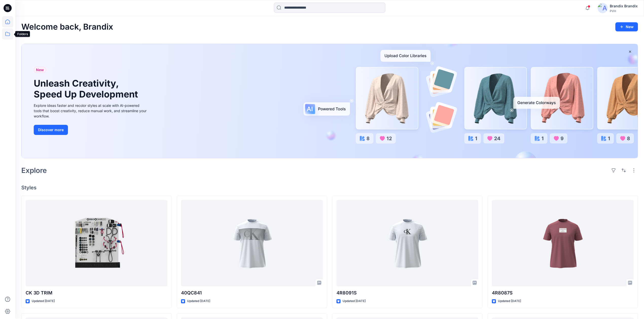 The image size is (644, 319). Describe the element at coordinates (90, 111) in the screenshot. I see `div: Explore ideas faster and recolor styles at scale with AI-powered tools that boost creativity, red...` at that location.